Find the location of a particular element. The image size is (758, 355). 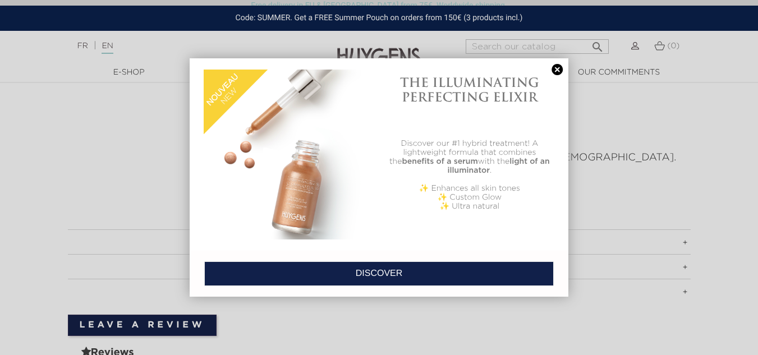

font: ✨ Ultra natural is located at coordinates (470, 206).